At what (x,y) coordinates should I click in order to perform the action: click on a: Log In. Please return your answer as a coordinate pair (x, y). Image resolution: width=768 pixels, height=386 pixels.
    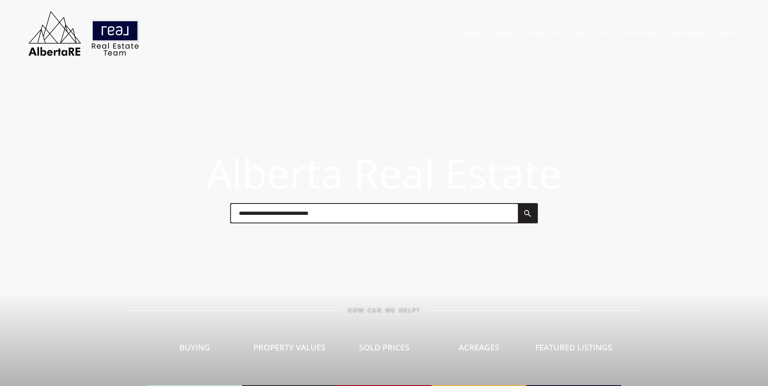
    Looking at the image, I should click on (728, 33).